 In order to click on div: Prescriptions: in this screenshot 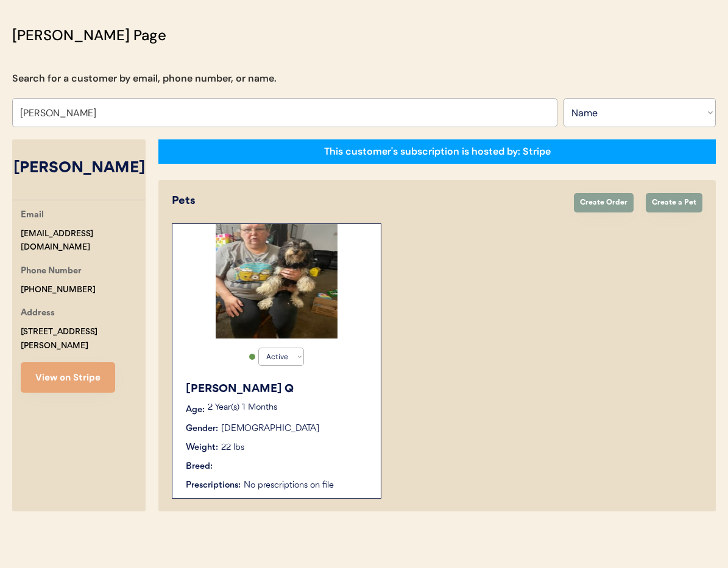, I will do `click(213, 485)`.